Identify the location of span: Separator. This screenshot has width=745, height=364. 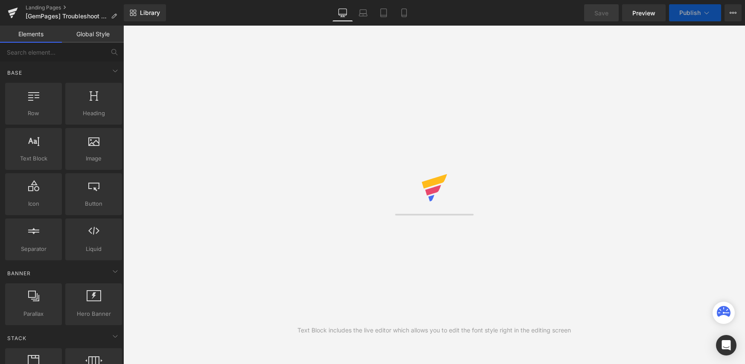
(33, 249).